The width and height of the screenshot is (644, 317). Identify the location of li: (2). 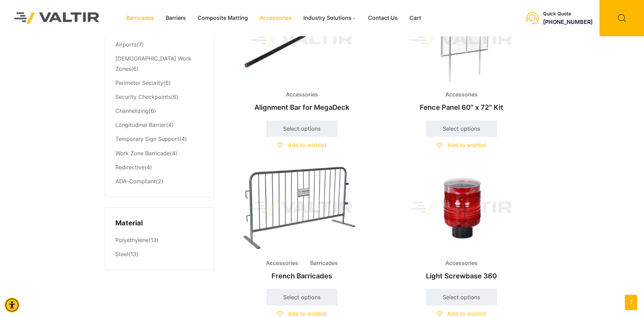
(160, 180).